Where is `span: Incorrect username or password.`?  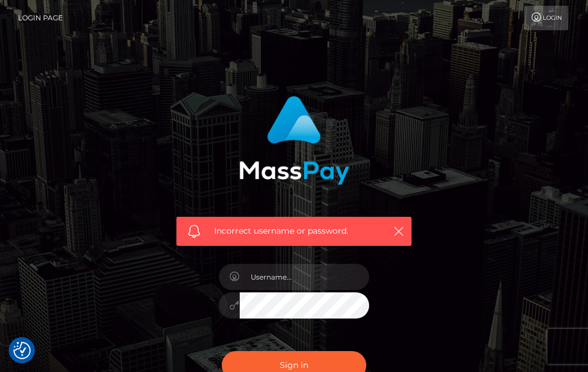 span: Incorrect username or password. is located at coordinates (297, 231).